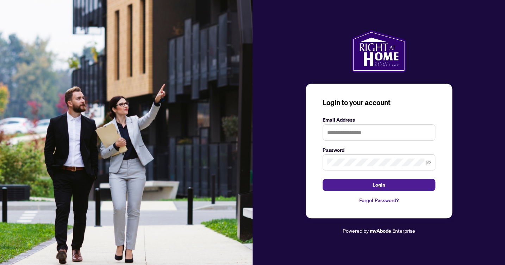 The width and height of the screenshot is (505, 265). What do you see at coordinates (379, 185) in the screenshot?
I see `span: Login` at bounding box center [379, 185].